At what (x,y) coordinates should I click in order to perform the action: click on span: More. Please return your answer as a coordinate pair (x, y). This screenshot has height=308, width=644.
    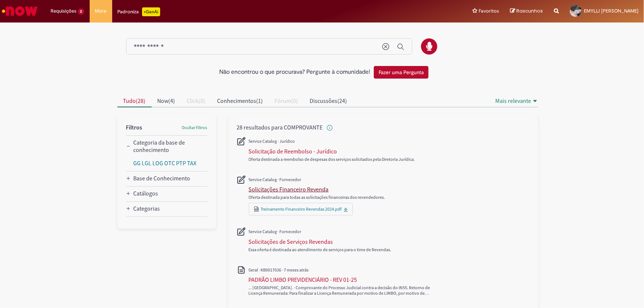
    Looking at the image, I should click on (101, 11).